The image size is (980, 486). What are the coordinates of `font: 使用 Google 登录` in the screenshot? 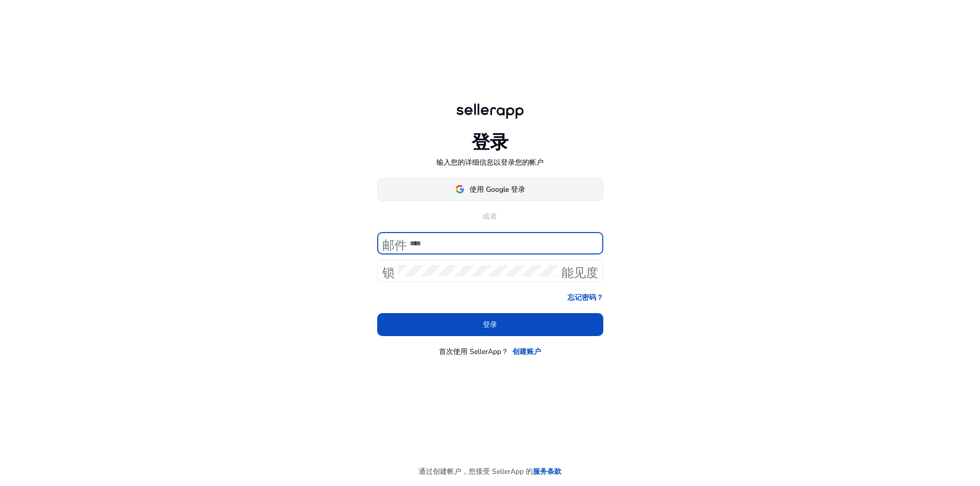 It's located at (497, 189).